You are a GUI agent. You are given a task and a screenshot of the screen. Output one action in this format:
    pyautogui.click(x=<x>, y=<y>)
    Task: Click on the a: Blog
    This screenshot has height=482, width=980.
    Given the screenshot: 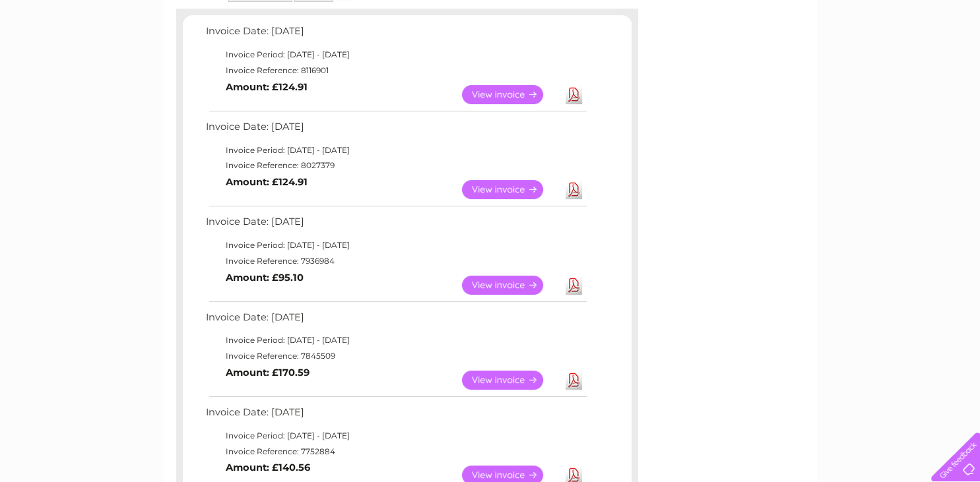 What is the action you would take?
    pyautogui.click(x=875, y=61)
    